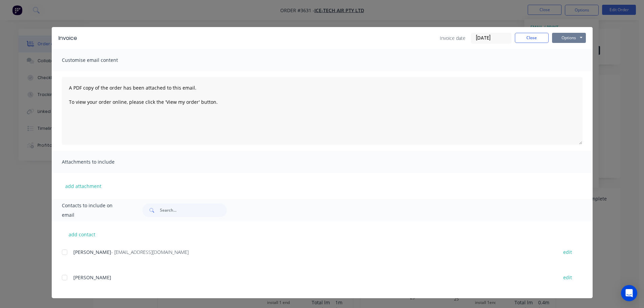 The height and width of the screenshot is (308, 644). I want to click on span: Attachments to include, so click(99, 162).